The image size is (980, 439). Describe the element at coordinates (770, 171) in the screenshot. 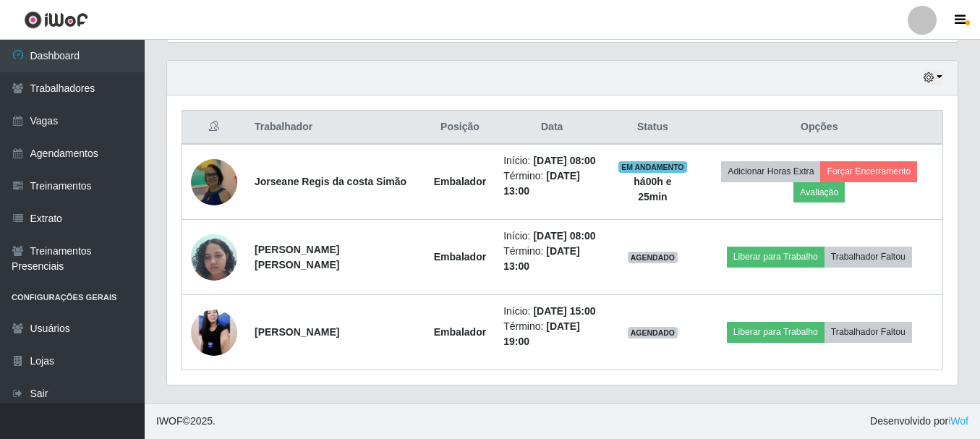

I see `button: Adicionar Horas Extra` at that location.